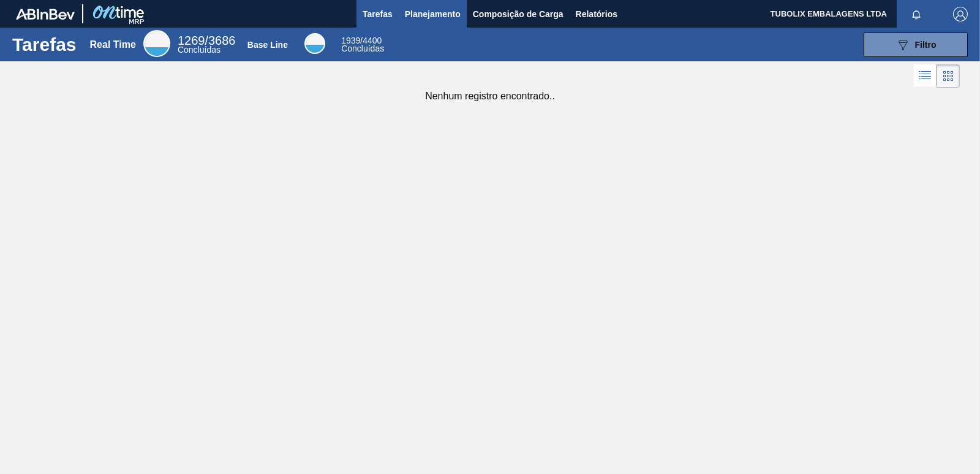 The image size is (980, 474). What do you see at coordinates (433, 14) in the screenshot?
I see `span: Planejamento` at bounding box center [433, 14].